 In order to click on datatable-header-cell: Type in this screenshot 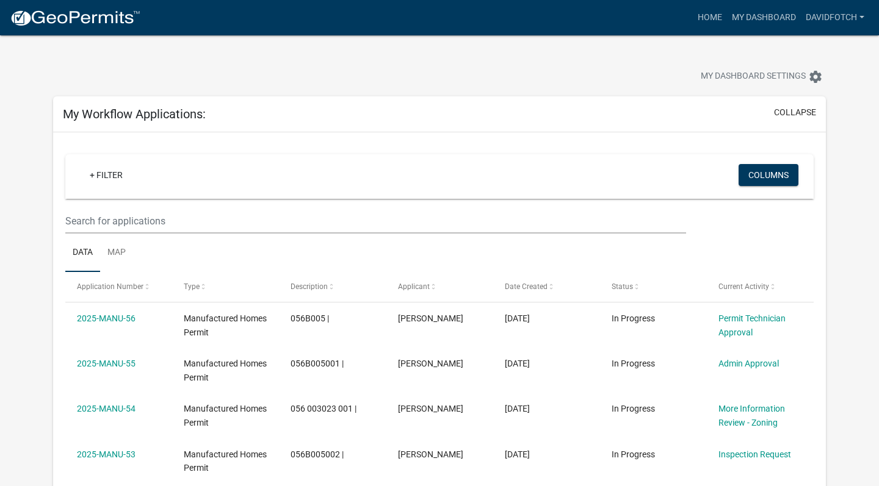, I will do `click(225, 287)`.